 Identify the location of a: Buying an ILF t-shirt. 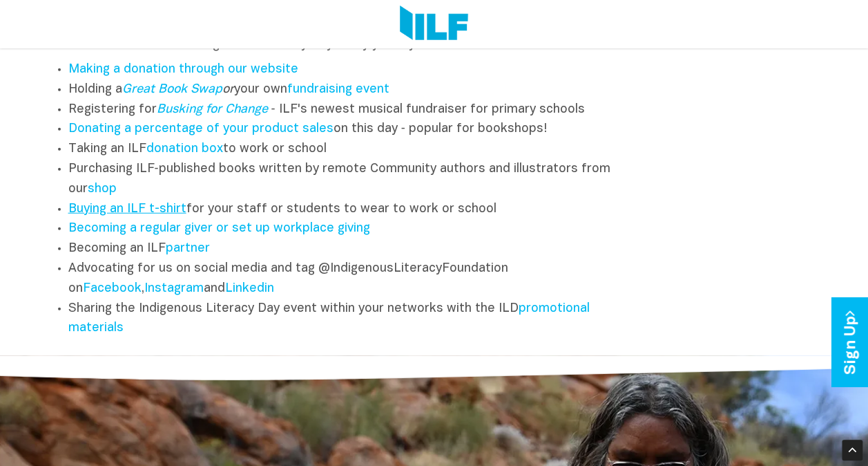
(127, 209).